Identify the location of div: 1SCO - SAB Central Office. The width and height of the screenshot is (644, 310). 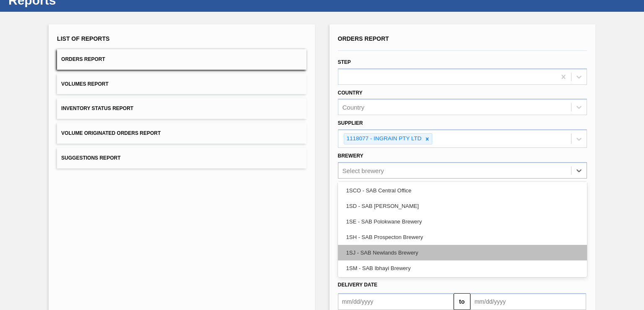
(462, 190).